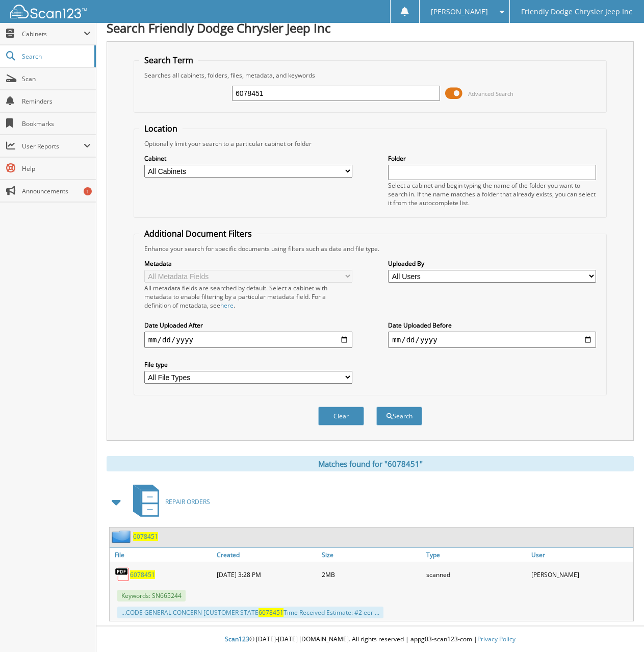 The height and width of the screenshot is (652, 644). Describe the element at coordinates (123, 536) in the screenshot. I see `img: folder2.png` at that location.